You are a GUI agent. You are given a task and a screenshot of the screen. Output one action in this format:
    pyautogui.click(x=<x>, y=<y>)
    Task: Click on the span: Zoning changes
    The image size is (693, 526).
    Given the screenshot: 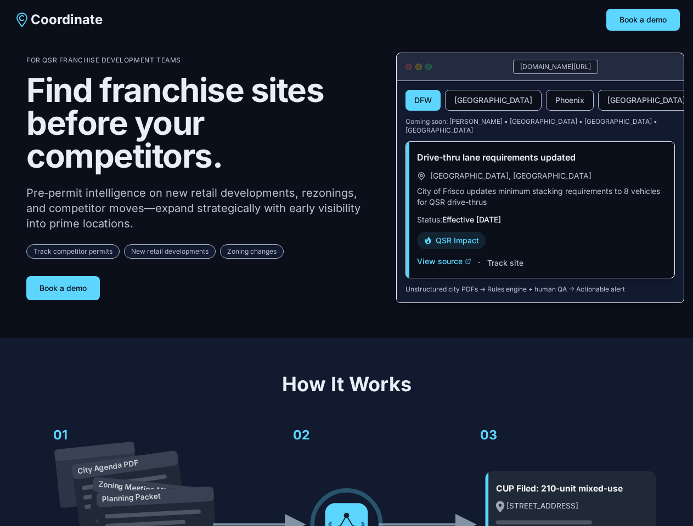 What is the action you would take?
    pyautogui.click(x=252, y=252)
    